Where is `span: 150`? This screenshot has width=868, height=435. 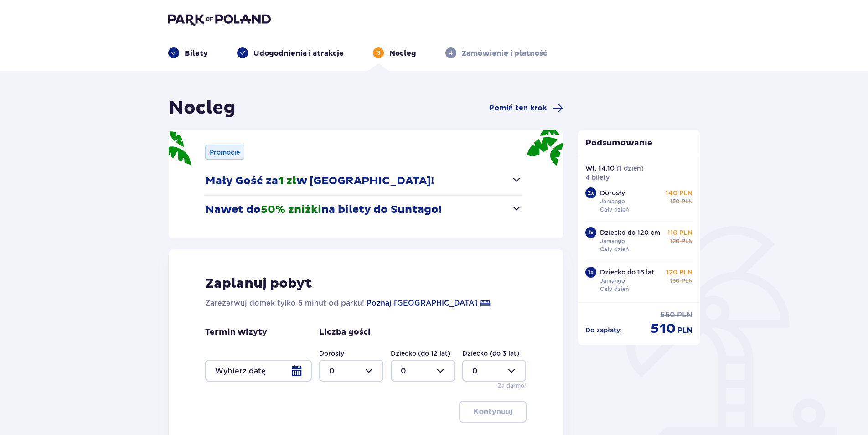
span: 150 is located at coordinates (675, 202).